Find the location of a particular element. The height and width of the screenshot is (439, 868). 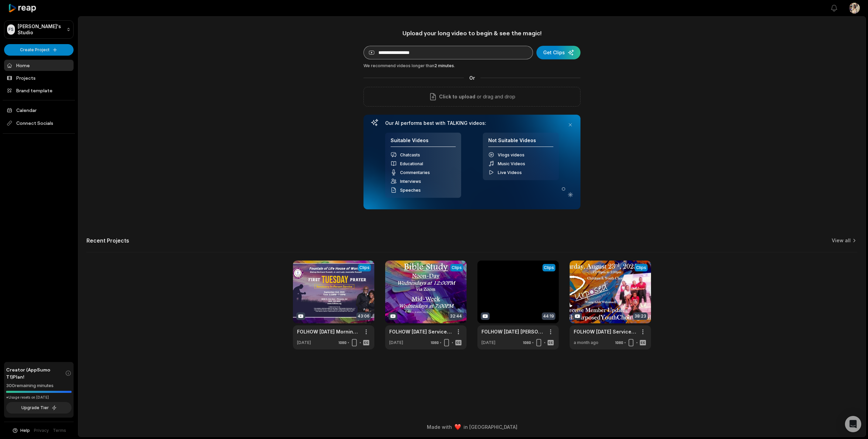

div: 300 remaining minutes is located at coordinates (39, 386).